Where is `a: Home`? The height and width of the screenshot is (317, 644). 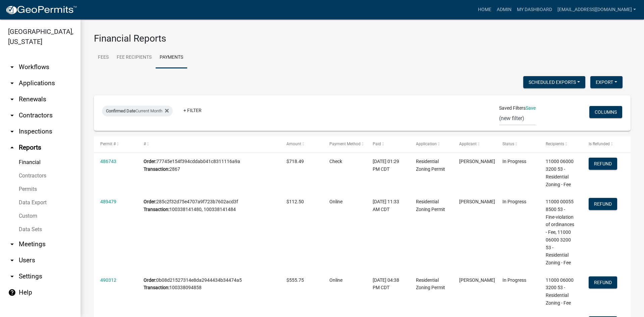
a: Home is located at coordinates (485, 10).